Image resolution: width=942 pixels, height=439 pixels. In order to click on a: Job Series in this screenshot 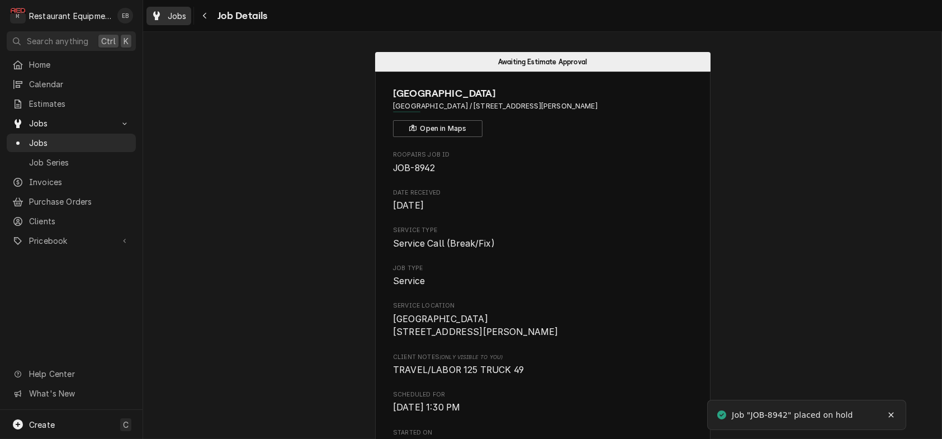, I will do `click(71, 162)`.